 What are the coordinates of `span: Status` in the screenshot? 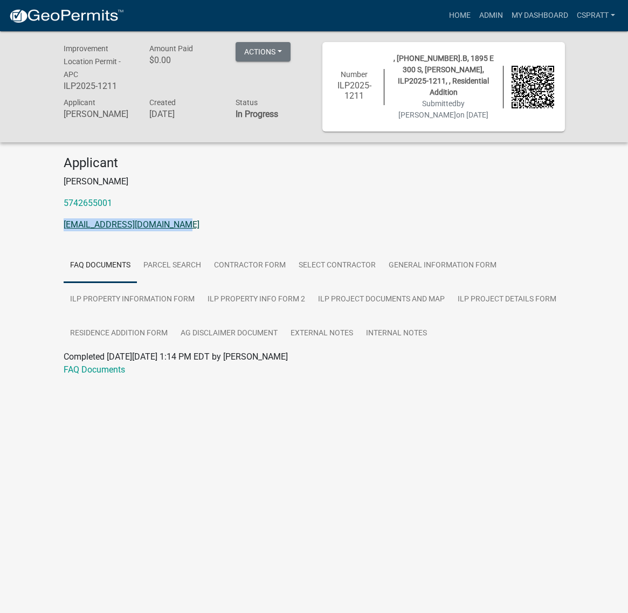 It's located at (246, 102).